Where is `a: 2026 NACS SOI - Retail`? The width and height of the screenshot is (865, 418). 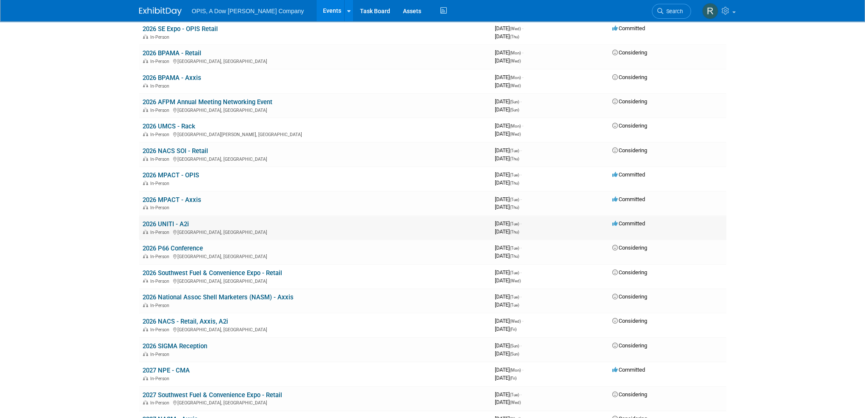
a: 2026 NACS SOI - Retail is located at coordinates (175, 151).